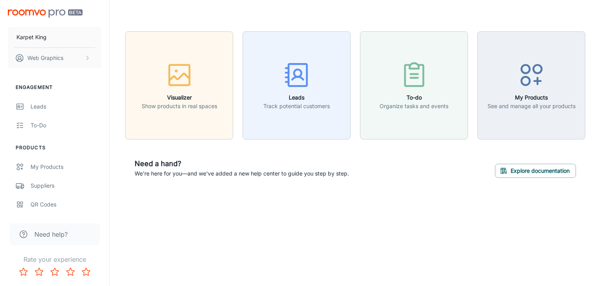 This screenshot has height=286, width=601. I want to click on button: Explore documentation, so click(535, 171).